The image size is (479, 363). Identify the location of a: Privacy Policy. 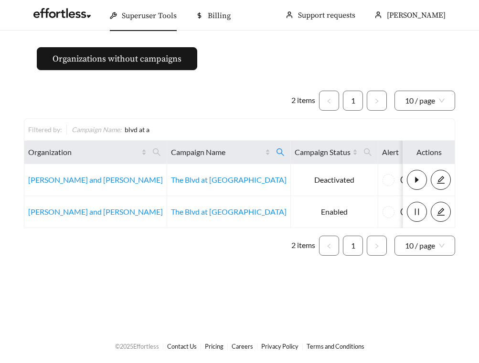
(280, 347).